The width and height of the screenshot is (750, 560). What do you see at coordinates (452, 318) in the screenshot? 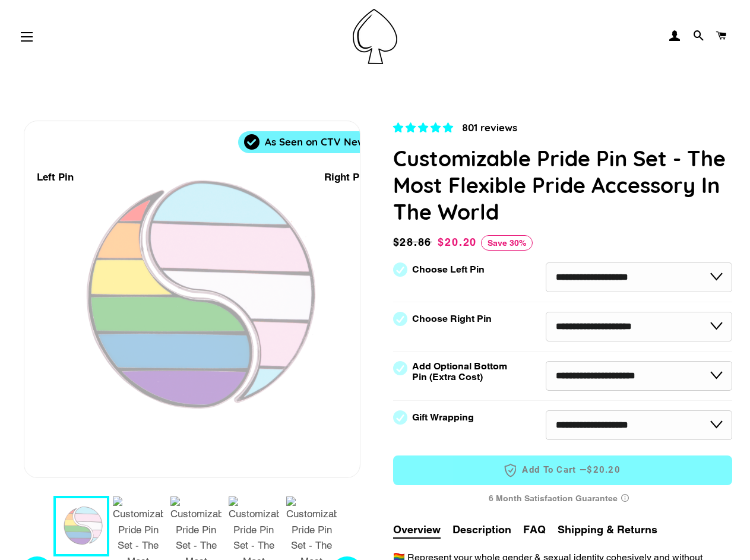
I see `label: Choose Right Pin` at bounding box center [452, 318].